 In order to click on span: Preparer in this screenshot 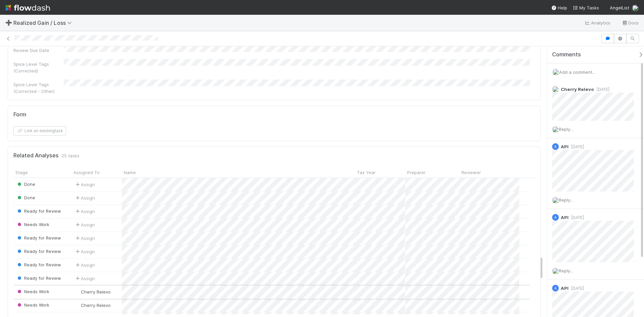, I will do `click(416, 172)`.